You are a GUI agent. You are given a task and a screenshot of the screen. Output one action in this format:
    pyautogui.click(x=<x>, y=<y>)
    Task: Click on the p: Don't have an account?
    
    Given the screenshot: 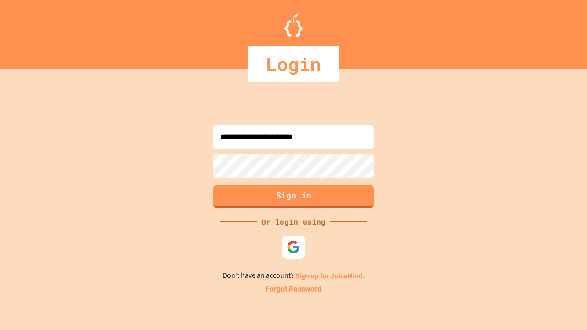 What is the action you would take?
    pyautogui.click(x=294, y=276)
    